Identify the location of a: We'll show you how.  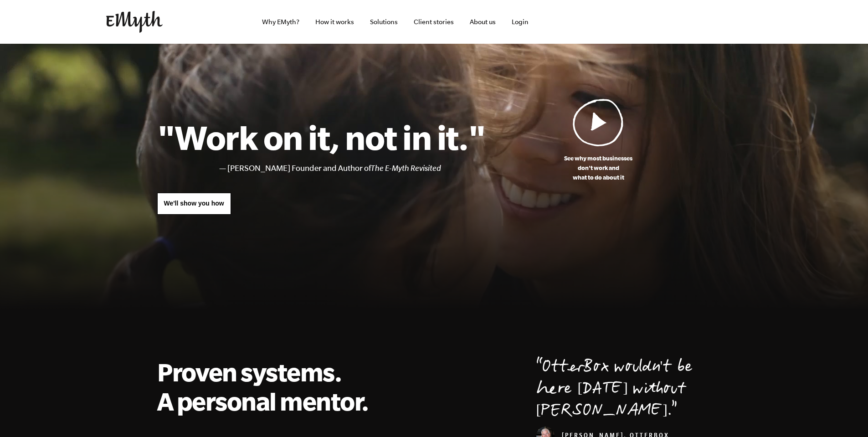
(194, 204).